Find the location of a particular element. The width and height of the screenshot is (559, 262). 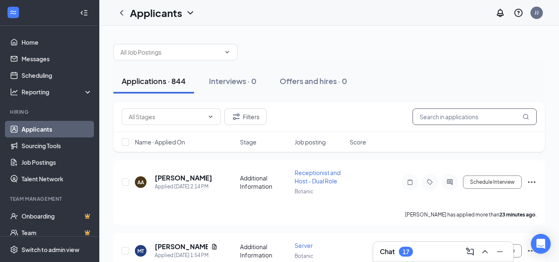

svg: Note is located at coordinates (410, 182).